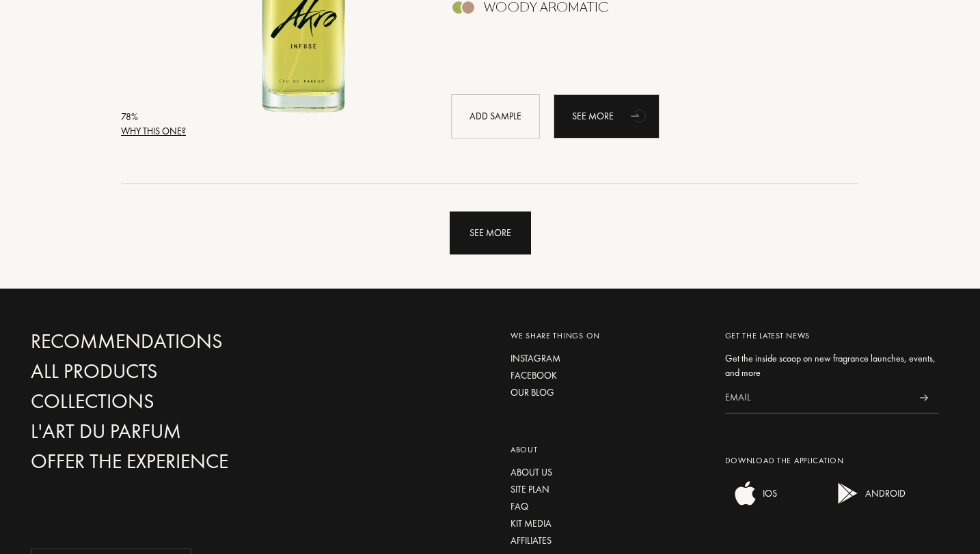  Describe the element at coordinates (608, 523) in the screenshot. I see `a: Kit media` at that location.